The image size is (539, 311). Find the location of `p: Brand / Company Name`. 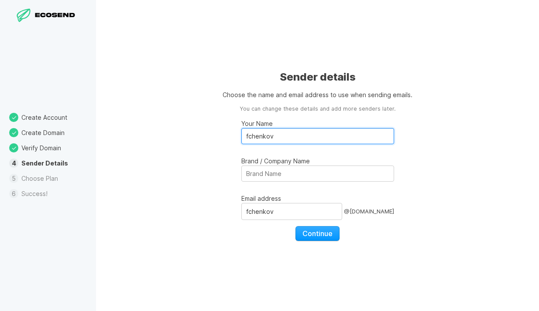

p: Brand / Company Name is located at coordinates (317, 161).